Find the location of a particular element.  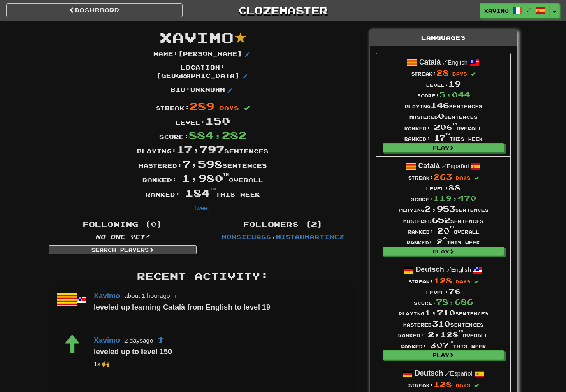

span: 5,044 is located at coordinates (455, 95).